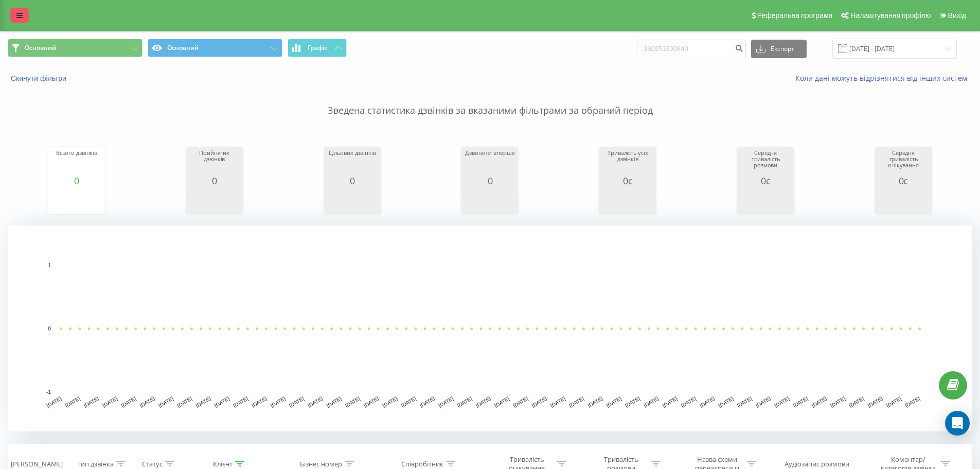 This screenshot has height=469, width=980. What do you see at coordinates (317, 48) in the screenshot?
I see `span: Графік` at bounding box center [317, 48].